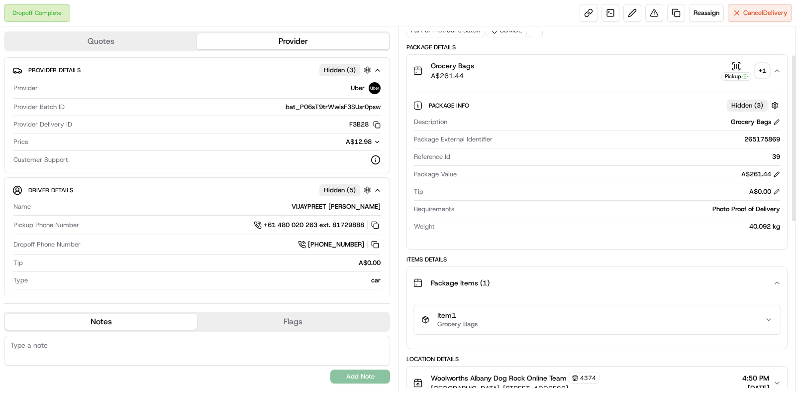  I want to click on span: Pickup Phone Number, so click(46, 225).